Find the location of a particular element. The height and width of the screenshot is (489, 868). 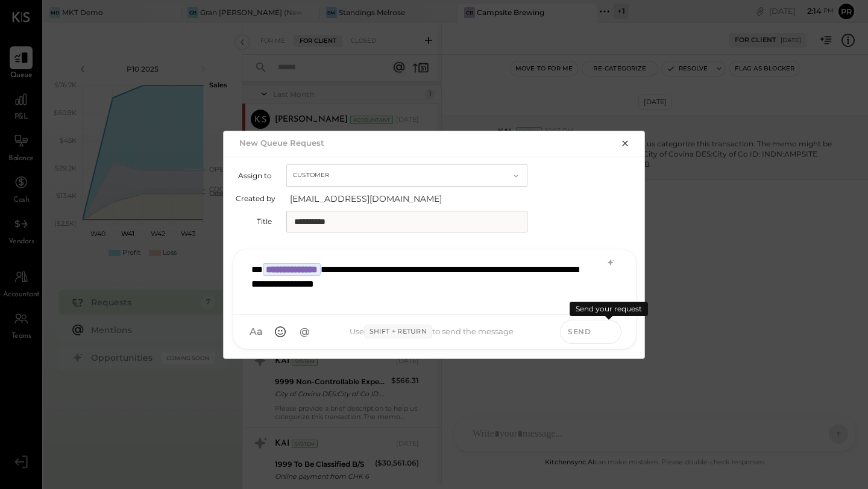

span: Send is located at coordinates (579, 331).